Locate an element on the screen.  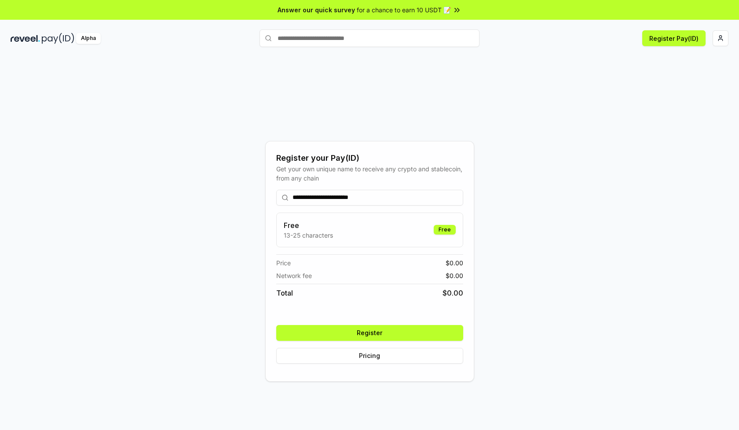
img: pay_id is located at coordinates (58, 38).